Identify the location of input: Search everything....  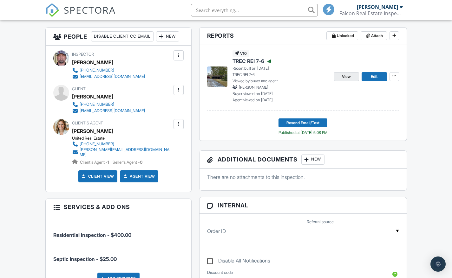
(254, 10).